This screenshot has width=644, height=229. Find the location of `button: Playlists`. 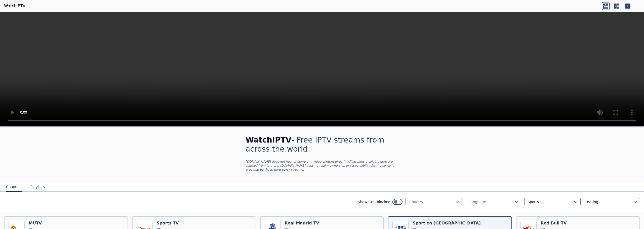

button: Playlists is located at coordinates (38, 187).